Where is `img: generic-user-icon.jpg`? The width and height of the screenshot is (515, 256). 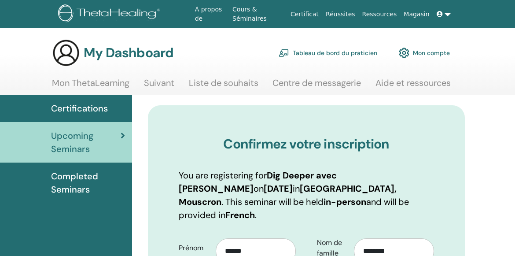
img: generic-user-icon.jpg is located at coordinates (66, 53).